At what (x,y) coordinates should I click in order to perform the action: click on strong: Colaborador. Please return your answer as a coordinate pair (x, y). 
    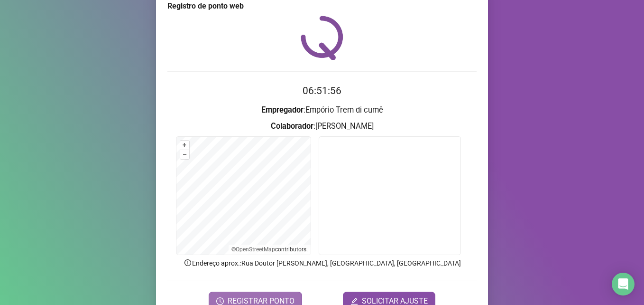
    Looking at the image, I should click on (292, 126).